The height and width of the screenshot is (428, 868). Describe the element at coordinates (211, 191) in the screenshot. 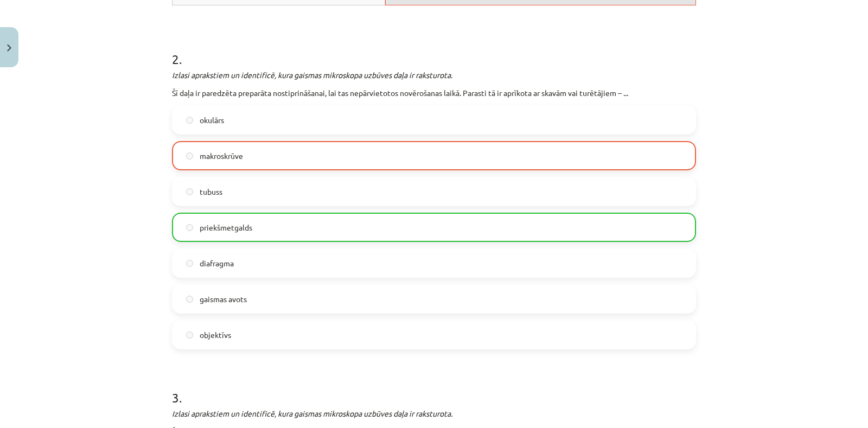

I see `span: tubuss` at that location.